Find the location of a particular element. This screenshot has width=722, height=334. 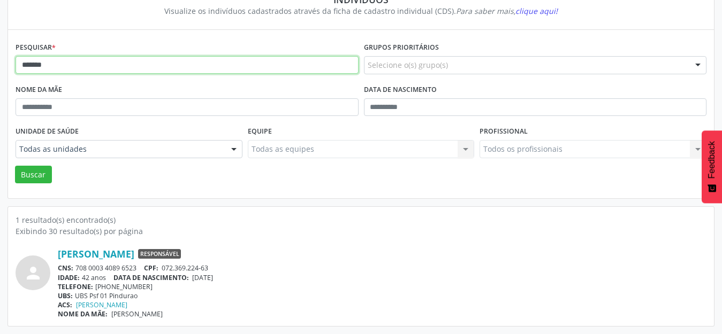

label: Nome da mãe is located at coordinates (39, 90).